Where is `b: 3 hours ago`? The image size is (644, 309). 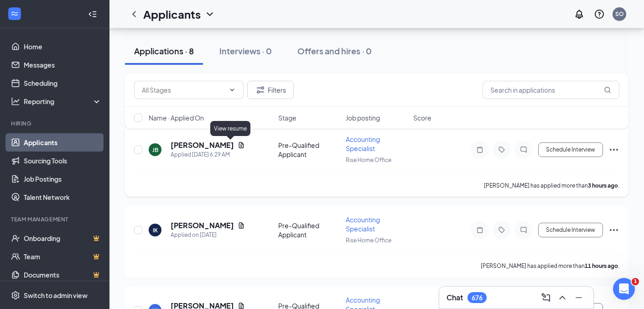
b: 3 hours ago is located at coordinates (603, 185).